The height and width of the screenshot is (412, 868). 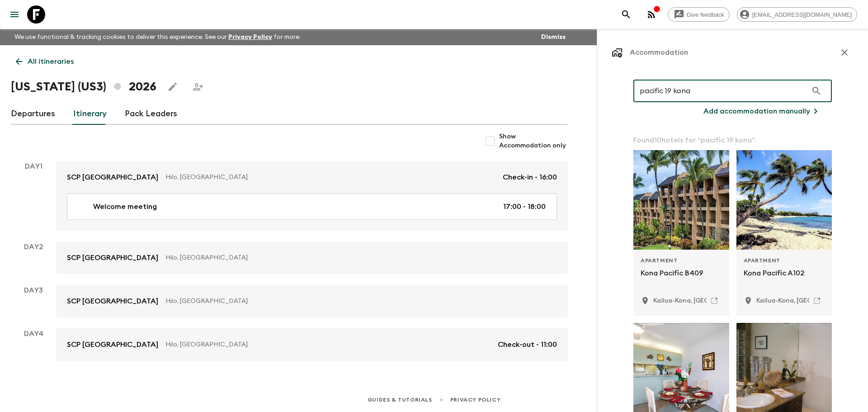 I want to click on p: We use functional & tracking cookies to deliver this experience. See our for more., so click(x=157, y=37).